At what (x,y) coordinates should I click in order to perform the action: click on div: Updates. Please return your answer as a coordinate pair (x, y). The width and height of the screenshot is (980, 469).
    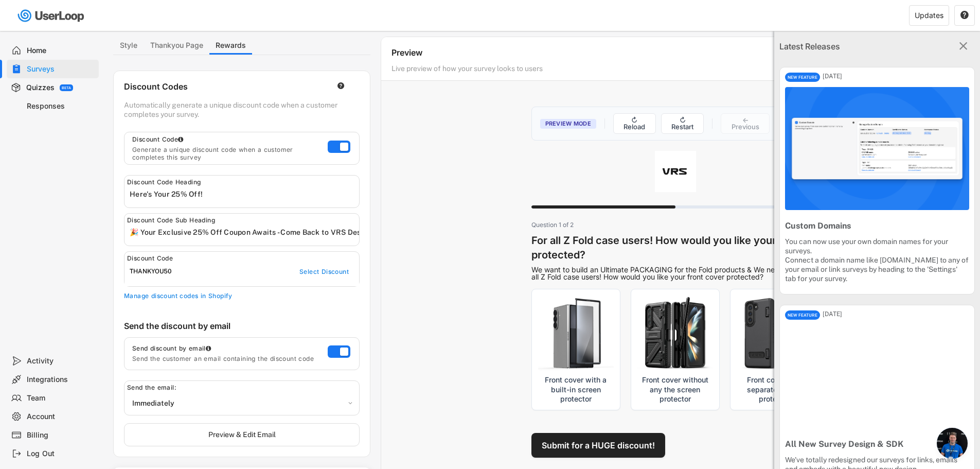
    Looking at the image, I should click on (929, 15).